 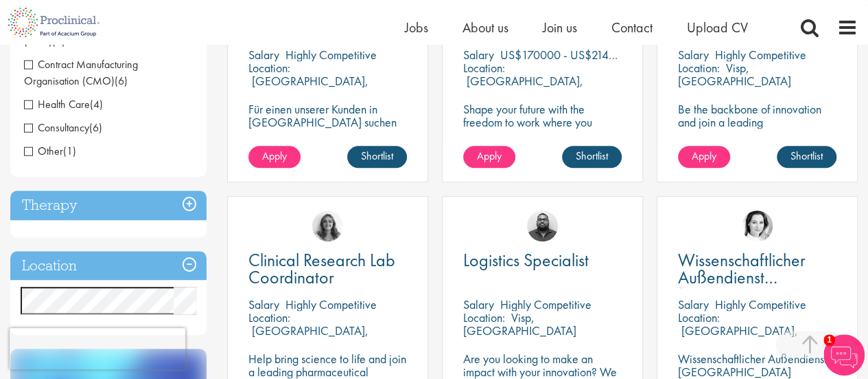 What do you see at coordinates (327, 225) in the screenshot?
I see `img: Jackie Cerchio` at bounding box center [327, 225].